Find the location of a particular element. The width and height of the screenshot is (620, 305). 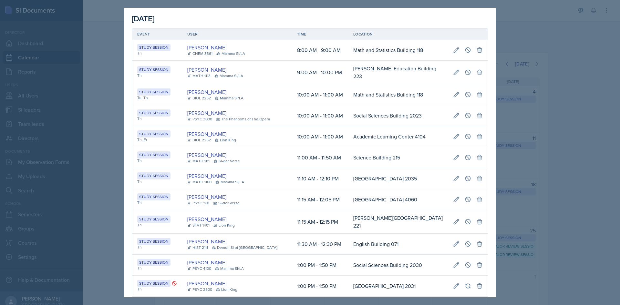

td: 11:15 AM - 12:15 PM is located at coordinates (320, 222).